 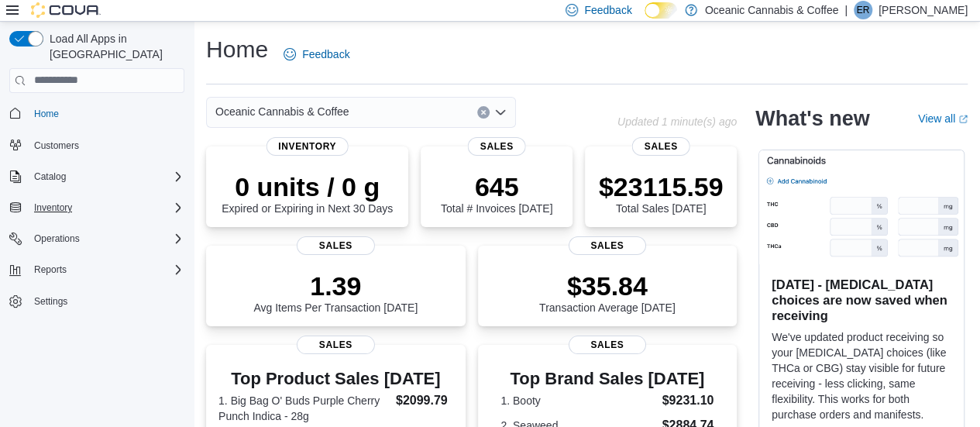 I want to click on div: Expired or Expiring in Next 30 Days, so click(x=307, y=192).